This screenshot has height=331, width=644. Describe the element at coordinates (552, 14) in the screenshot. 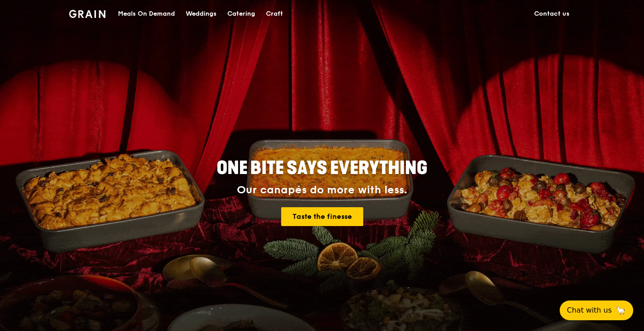

I see `a: Contact us` at that location.